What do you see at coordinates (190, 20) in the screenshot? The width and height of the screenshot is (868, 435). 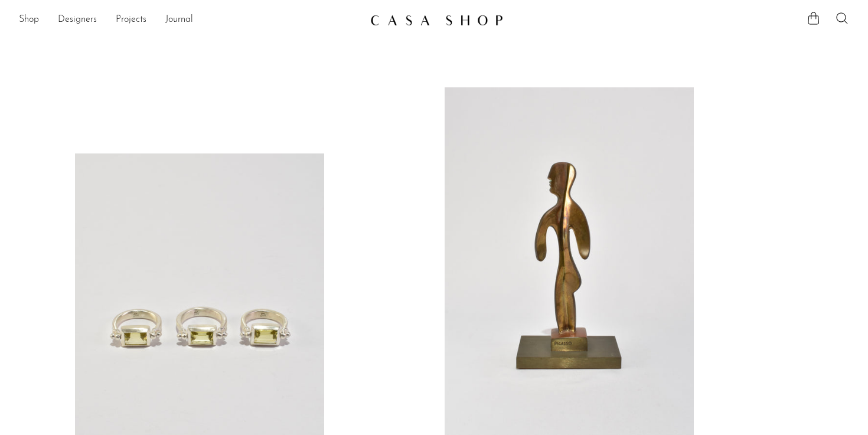 I see `ul: NEW HEADER MENU` at bounding box center [190, 20].